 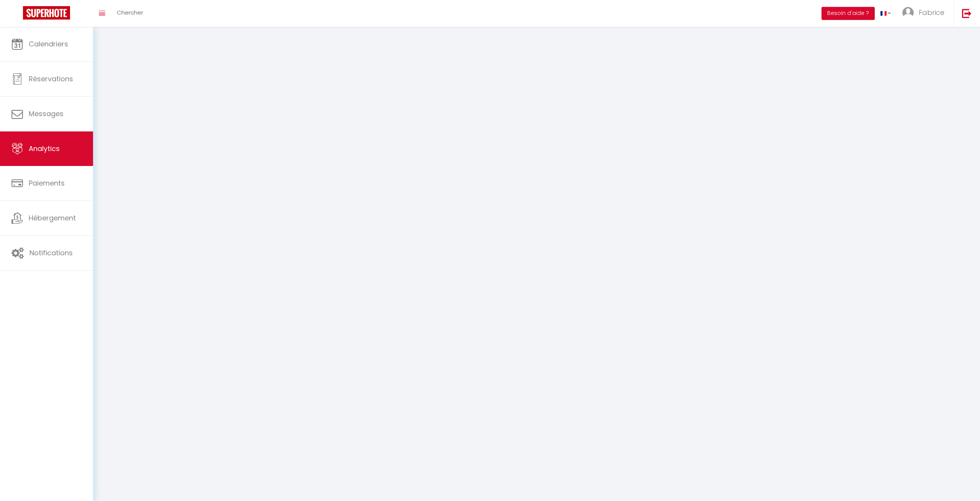 I want to click on img: Super Booking, so click(x=46, y=13).